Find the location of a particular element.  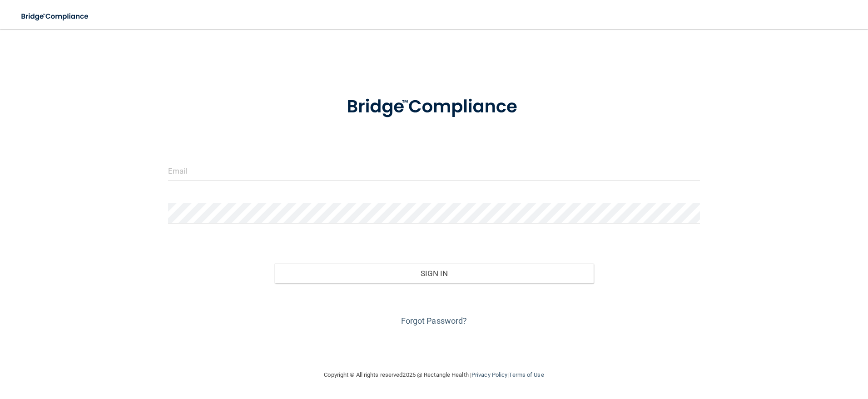

a: Forgot Password? is located at coordinates (434, 321).